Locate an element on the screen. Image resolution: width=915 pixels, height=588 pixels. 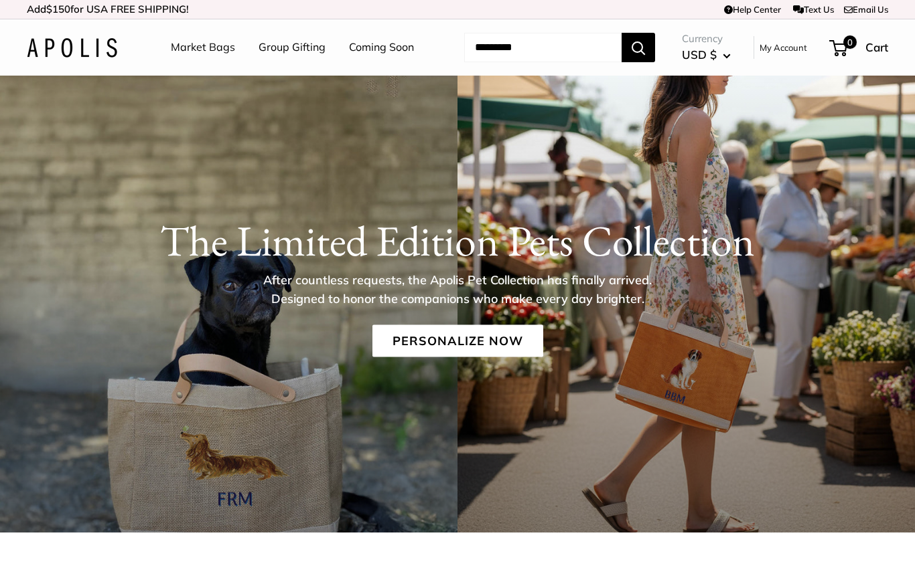
img: Apolis is located at coordinates (72, 47).